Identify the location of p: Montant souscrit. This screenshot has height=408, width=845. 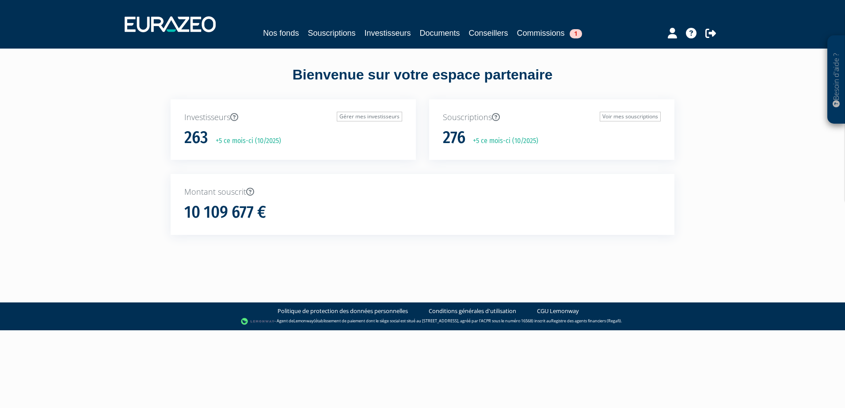
(422, 192).